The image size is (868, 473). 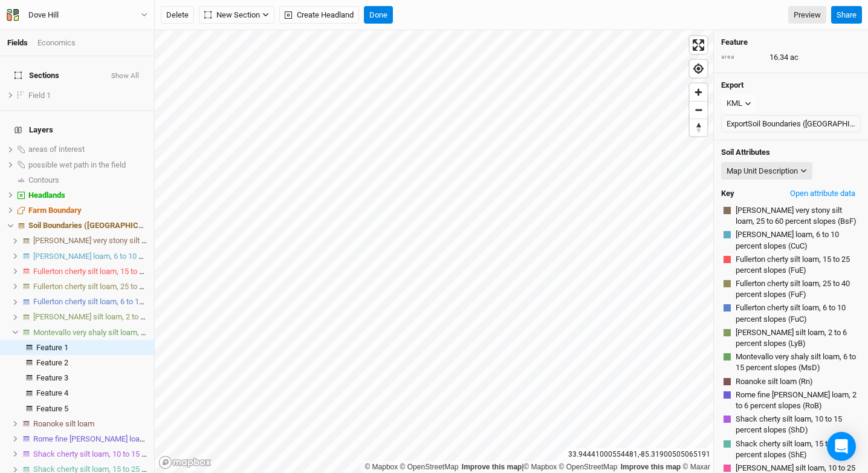 I want to click on span: Feature 3, so click(x=52, y=378).